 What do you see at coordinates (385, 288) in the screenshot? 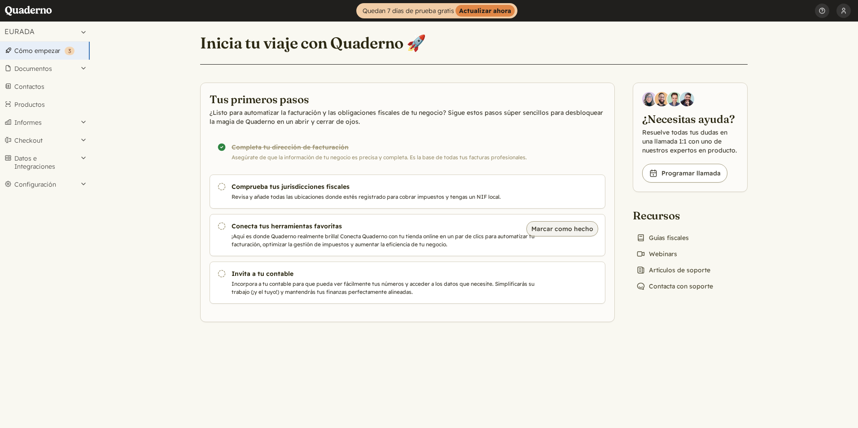
I see `p: Incorpora a tu contable para que pueda ver fácilmente tus números y acceder a los datos que neces...` at bounding box center [385, 288].